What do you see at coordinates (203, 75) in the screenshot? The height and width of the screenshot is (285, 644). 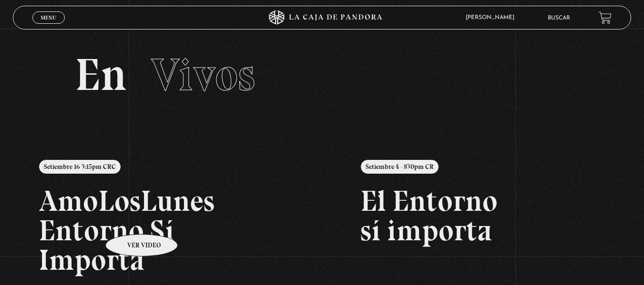 I see `span: Vivos` at bounding box center [203, 75].